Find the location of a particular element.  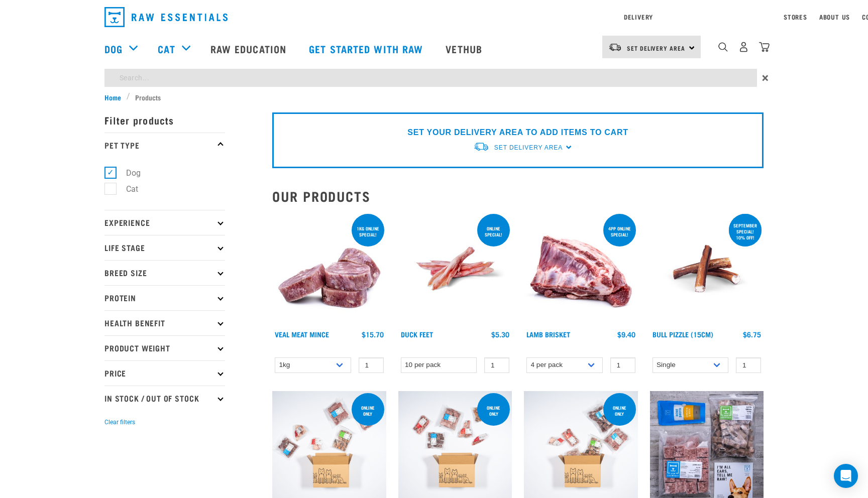

img: home-icon-1@2x.png is located at coordinates (723, 47).